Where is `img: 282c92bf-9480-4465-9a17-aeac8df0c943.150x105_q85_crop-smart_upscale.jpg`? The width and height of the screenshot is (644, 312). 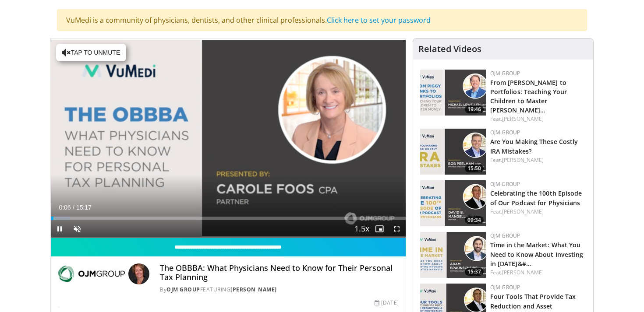 img: 282c92bf-9480-4465-9a17-aeac8df0c943.150x105_q85_crop-smart_upscale.jpg is located at coordinates (453, 92).